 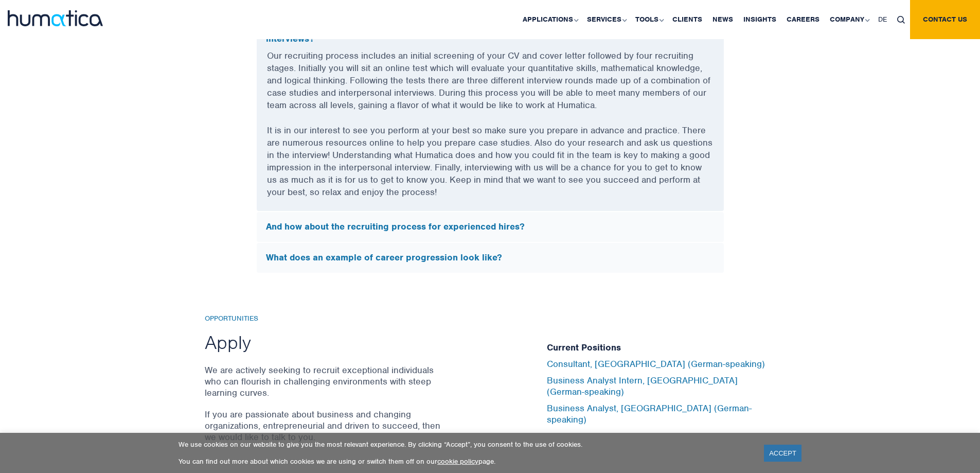 I want to click on p: If you are passionate about business and changing organizations, entrepreneurial and driven to su..., so click(x=324, y=425).